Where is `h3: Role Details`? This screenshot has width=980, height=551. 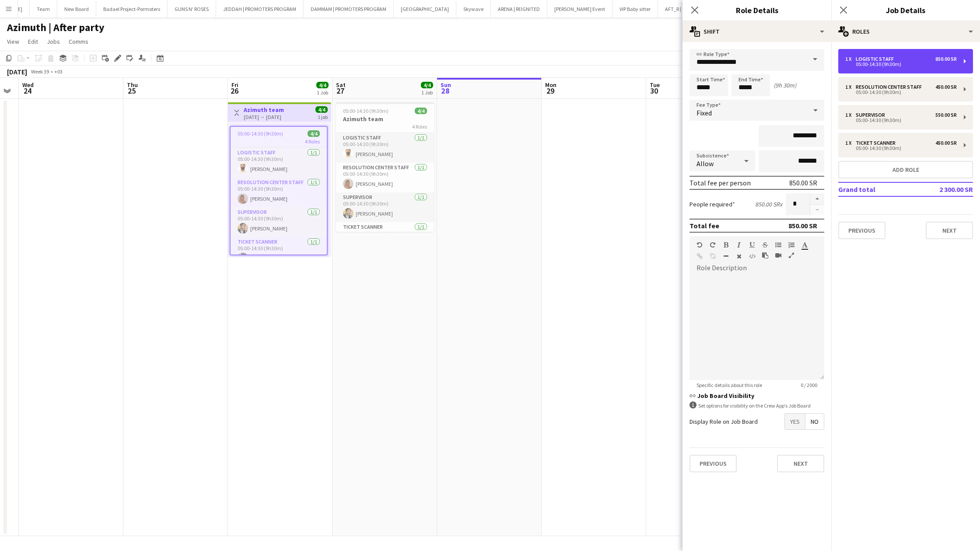 h3: Role Details is located at coordinates (757, 10).